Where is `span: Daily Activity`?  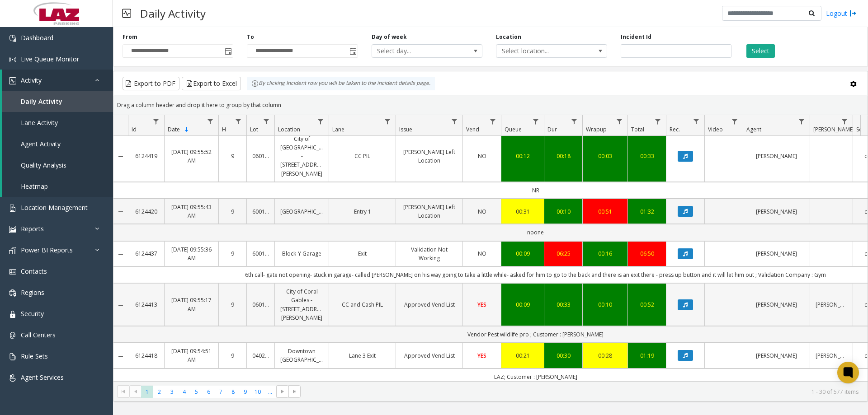 span: Daily Activity is located at coordinates (42, 102).